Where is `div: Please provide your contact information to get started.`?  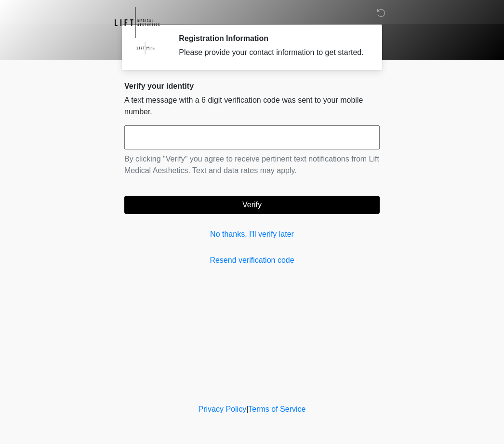 div: Please provide your contact information to get started. is located at coordinates (272, 52).